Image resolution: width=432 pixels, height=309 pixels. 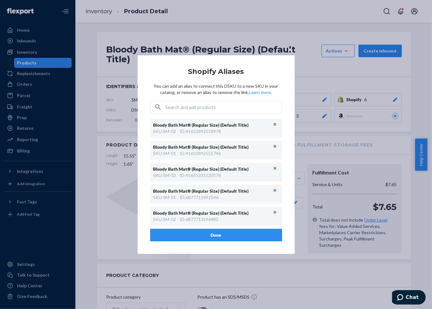 I want to click on p: You can add an alias to connect this DSKU to a new SKU in your catalog, or remove an alias to rem..., so click(x=216, y=89).